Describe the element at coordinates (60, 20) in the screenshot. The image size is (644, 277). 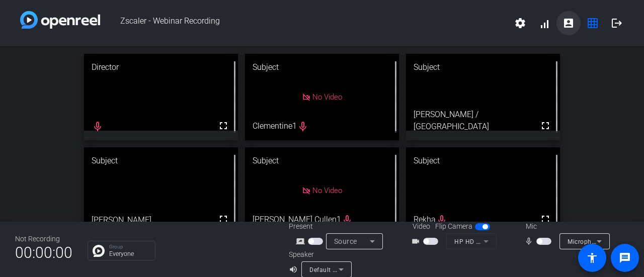
I see `img: white-gradient.svg` at that location.